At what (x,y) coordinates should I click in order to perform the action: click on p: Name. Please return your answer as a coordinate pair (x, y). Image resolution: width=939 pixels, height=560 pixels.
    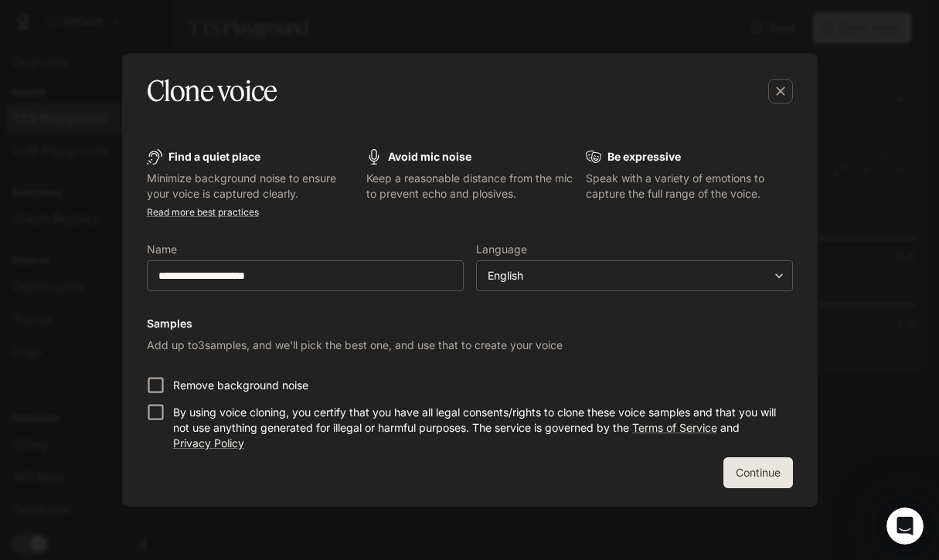
    Looking at the image, I should click on (162, 249).